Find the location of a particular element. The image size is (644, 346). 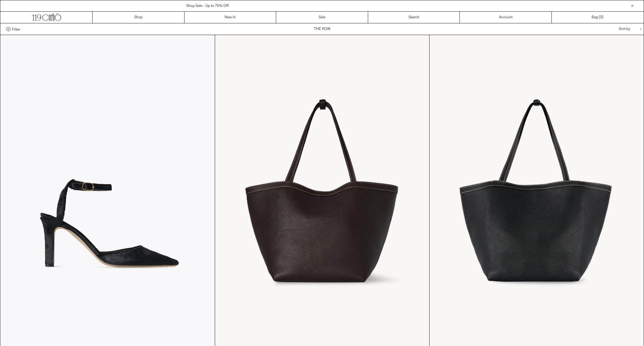

a: Shop is located at coordinates (138, 17).